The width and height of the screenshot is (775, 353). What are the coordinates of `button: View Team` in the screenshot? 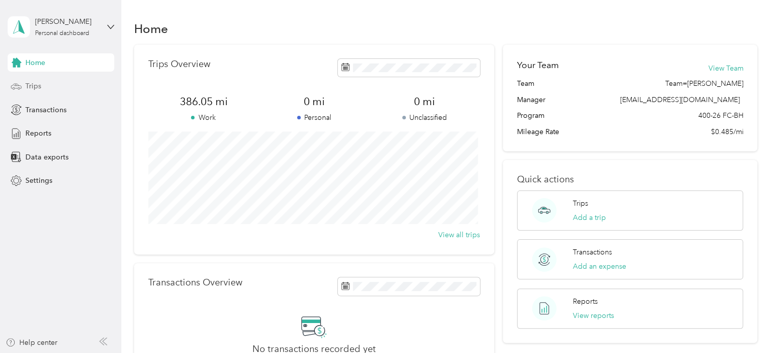 It's located at (726, 68).